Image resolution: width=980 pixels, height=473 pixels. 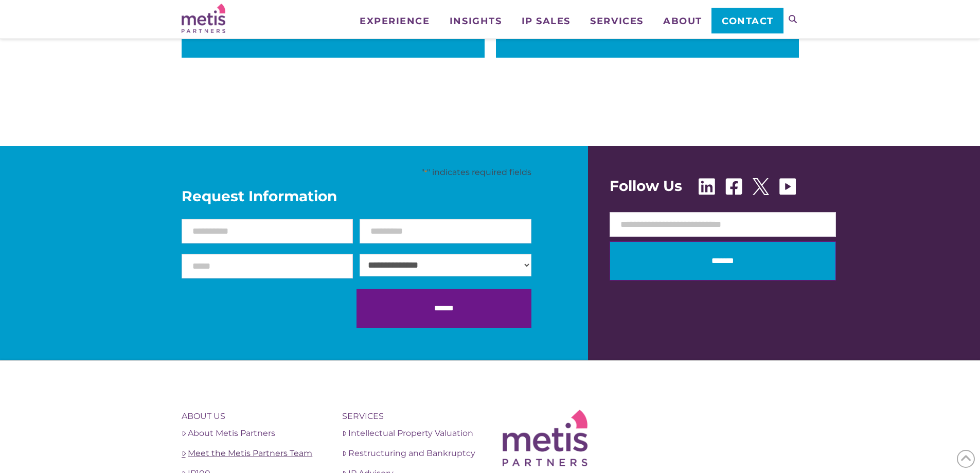 I want to click on span: About, so click(x=683, y=21).